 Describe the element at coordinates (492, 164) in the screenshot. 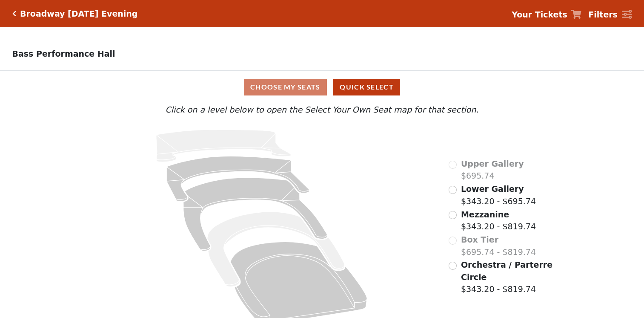

I see `span: Upper Gallery` at that location.